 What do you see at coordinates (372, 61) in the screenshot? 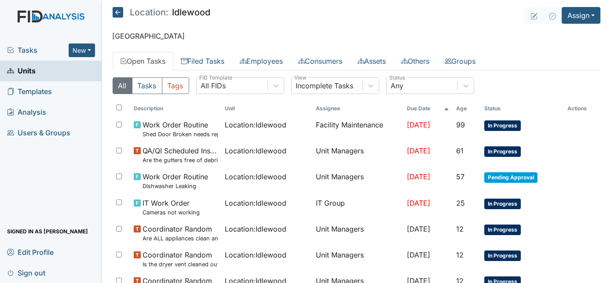
I see `a: Assets` at bounding box center [372, 61].